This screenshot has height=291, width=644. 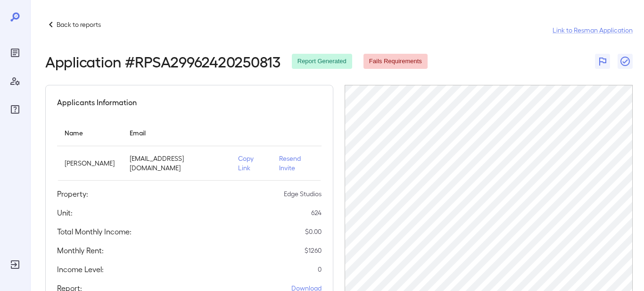 I want to click on table: simple table, so click(x=189, y=150).